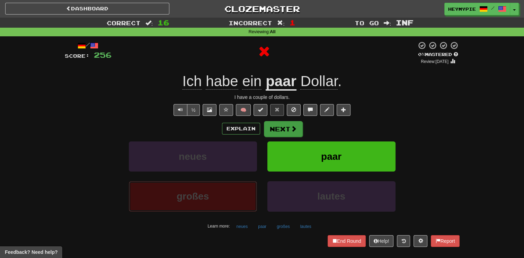 This screenshot has height=258, width=524. I want to click on span: großes, so click(192, 196).